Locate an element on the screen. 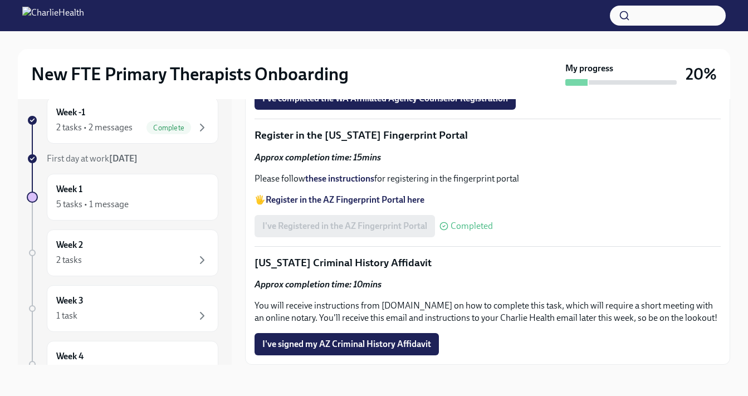 This screenshot has width=748, height=396. h6: Week 3 is located at coordinates (70, 301).